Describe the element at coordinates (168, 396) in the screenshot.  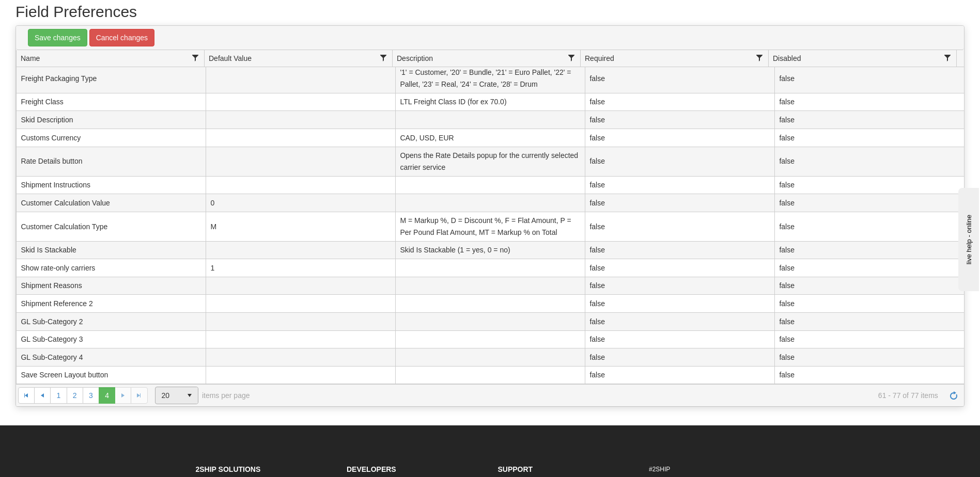
I see `span: 20` at that location.